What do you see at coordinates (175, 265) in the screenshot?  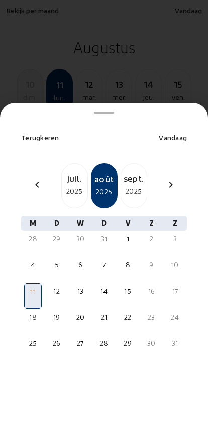 I see `div: 10` at bounding box center [175, 265].